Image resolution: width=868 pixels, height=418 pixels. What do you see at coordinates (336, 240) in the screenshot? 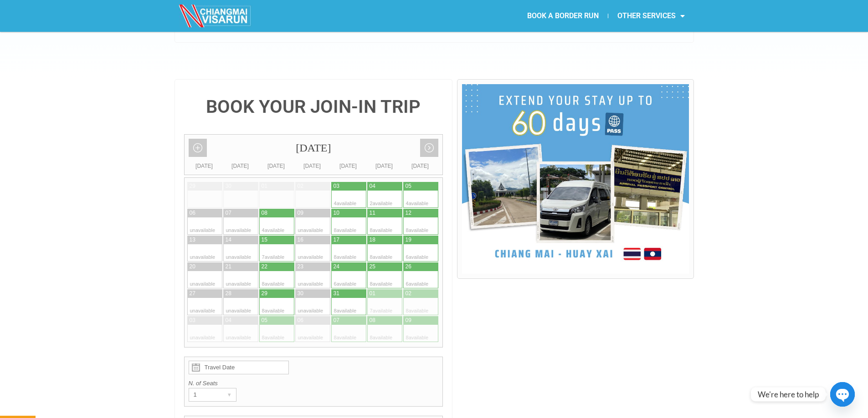
I see `div: 17` at bounding box center [336, 240].